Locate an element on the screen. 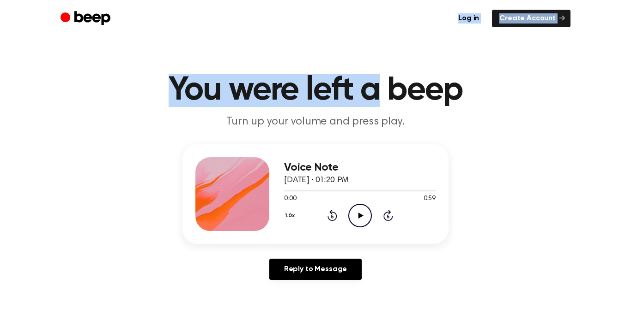  h3: Voice Note is located at coordinates (360, 168).